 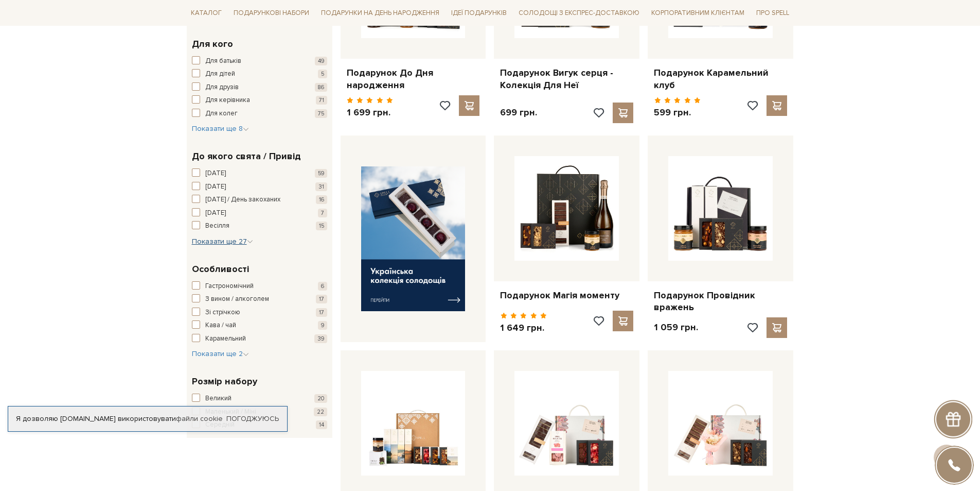 I want to click on span: Карамельний, so click(x=225, y=339).